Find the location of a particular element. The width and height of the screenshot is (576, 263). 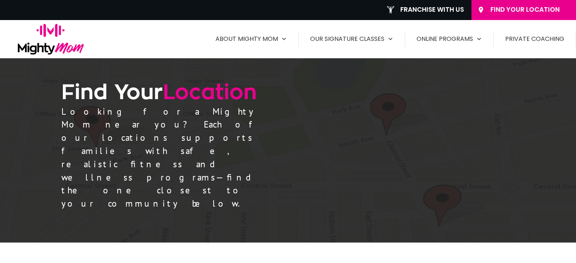

span: Find Your Location is located at coordinates (530, 10).